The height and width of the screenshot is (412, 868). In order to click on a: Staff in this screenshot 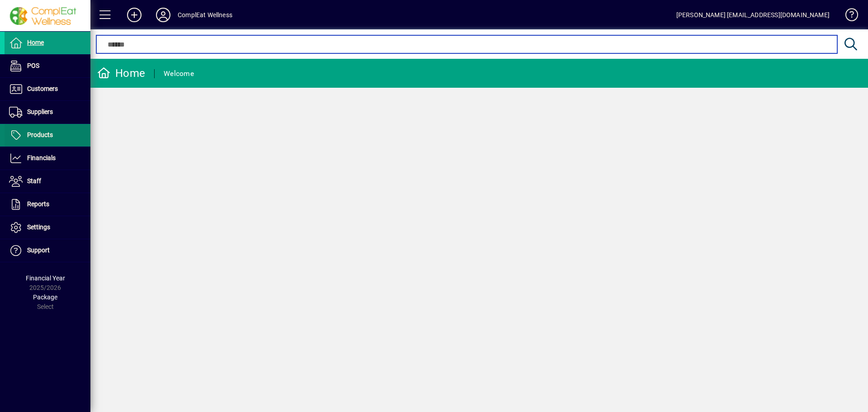, I will do `click(47, 181)`.